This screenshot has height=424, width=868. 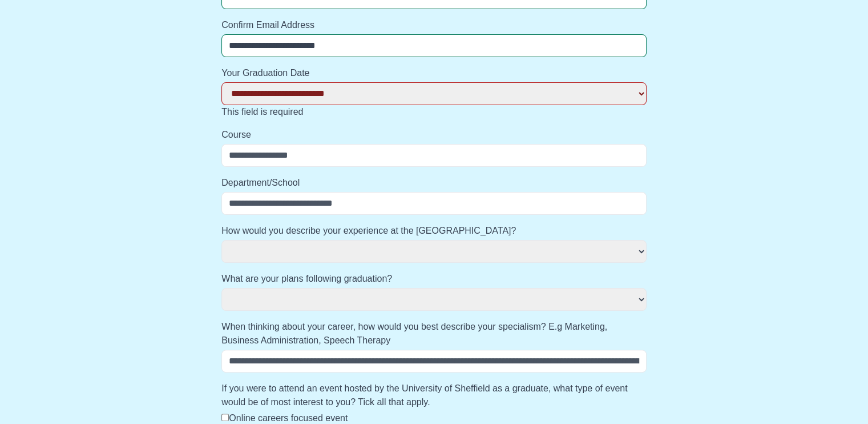 I want to click on label: When thinking about your career, how would you best describe your specialism? E.g Marketing, Busi..., so click(x=434, y=334).